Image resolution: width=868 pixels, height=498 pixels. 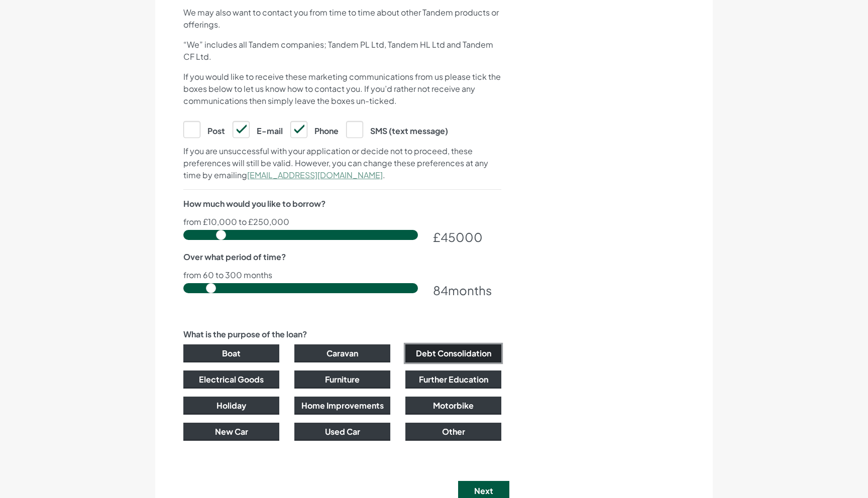 I want to click on p: “We” includes all Tandem companies; Tandem PL Ltd, Tandem HL Ltd and Tandem CF Ltd., so click(x=342, y=51).